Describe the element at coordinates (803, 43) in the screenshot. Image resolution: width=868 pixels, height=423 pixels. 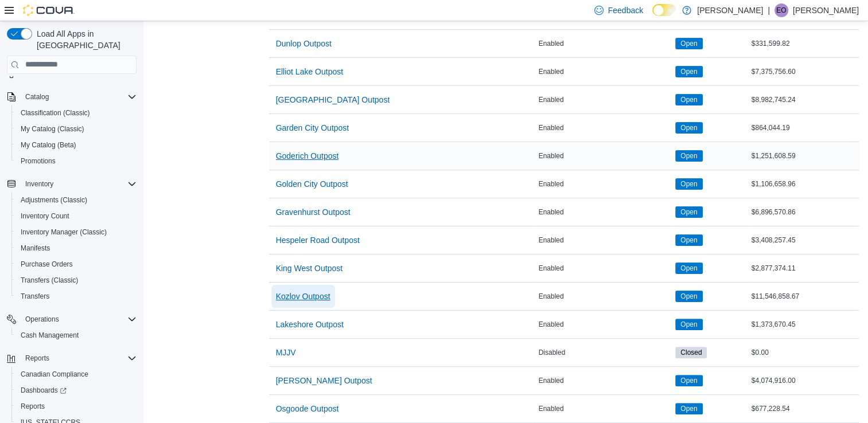
I see `div: $331,599.82` at that location.